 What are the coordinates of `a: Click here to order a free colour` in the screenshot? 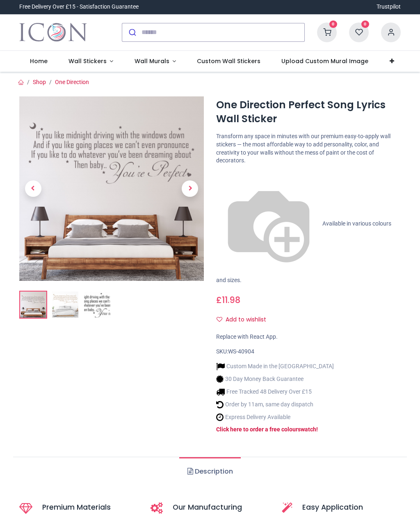 It's located at (257, 430).